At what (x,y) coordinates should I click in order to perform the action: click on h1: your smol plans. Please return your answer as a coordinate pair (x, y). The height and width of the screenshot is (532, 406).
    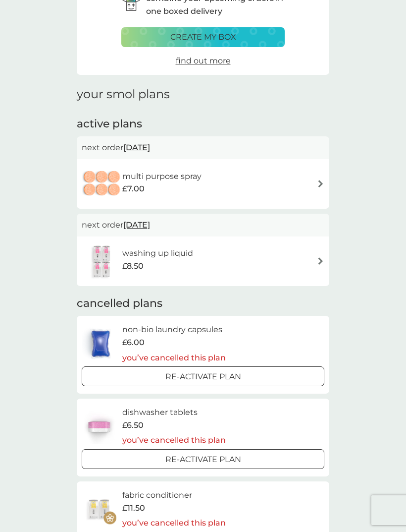
    Looking at the image, I should click on (203, 94).